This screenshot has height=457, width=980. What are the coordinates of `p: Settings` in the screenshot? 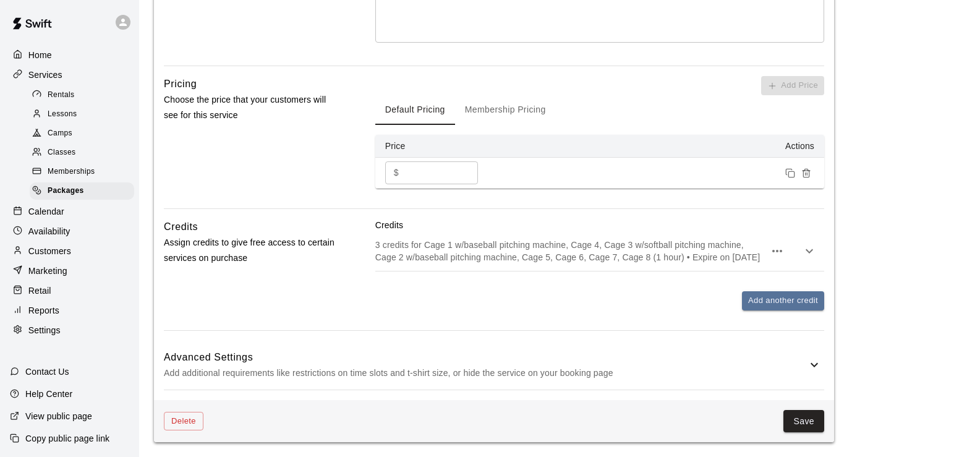 It's located at (45, 330).